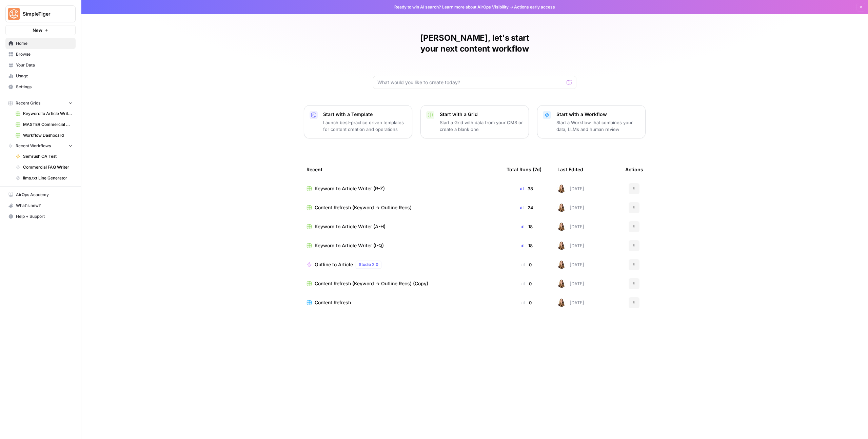 The image size is (868, 439). What do you see at coordinates (401, 283) in the screenshot?
I see `a: Content Refresh (Keyword -> Outline Recs) (Copy)` at bounding box center [401, 283].